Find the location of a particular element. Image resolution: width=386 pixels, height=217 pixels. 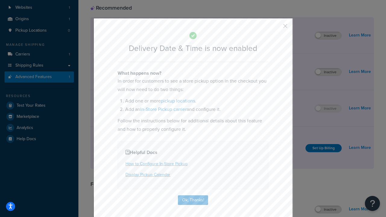

button: Ok, Thanks! is located at coordinates (193, 200).